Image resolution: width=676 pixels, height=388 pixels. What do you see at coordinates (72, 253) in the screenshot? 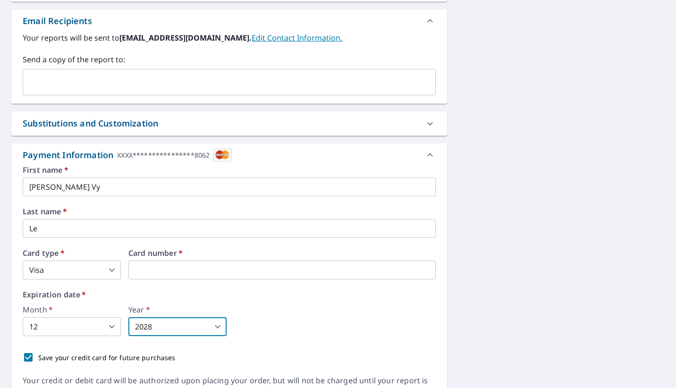
I see `label: Card type` at bounding box center [72, 253].